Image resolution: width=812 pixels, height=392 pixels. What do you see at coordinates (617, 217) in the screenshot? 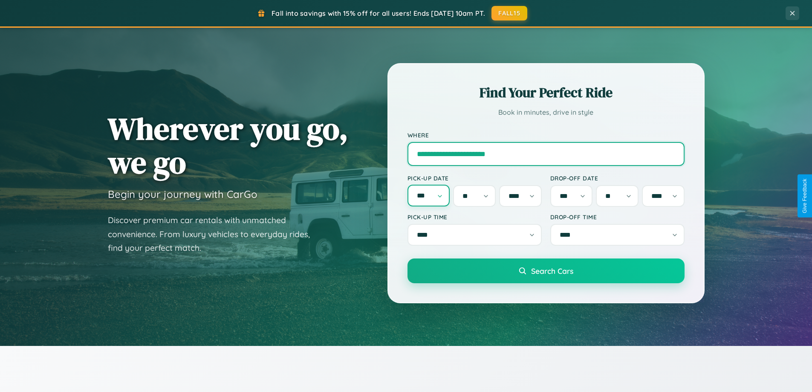
I see `label: Drop-off Time` at bounding box center [617, 217].